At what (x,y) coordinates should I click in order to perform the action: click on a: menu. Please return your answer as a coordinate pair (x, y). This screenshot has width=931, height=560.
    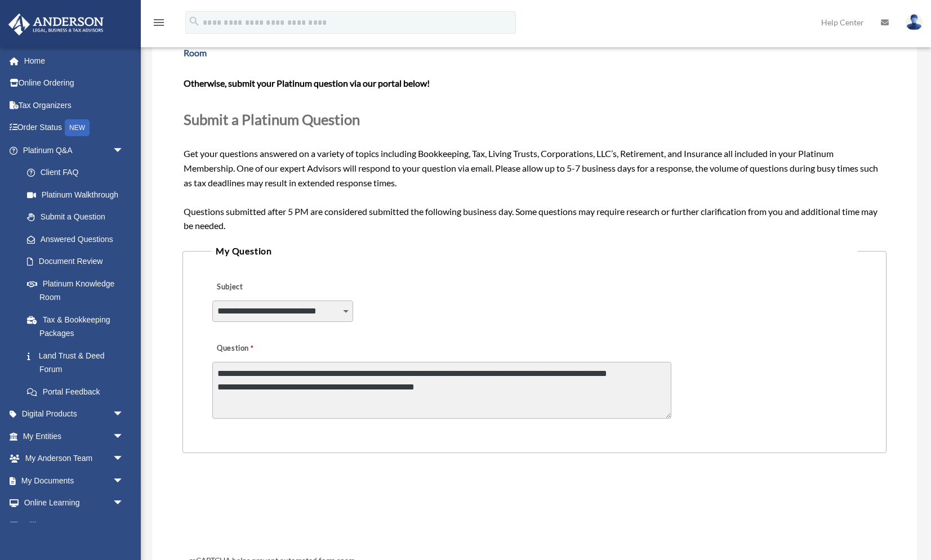
    Looking at the image, I should click on (159, 24).